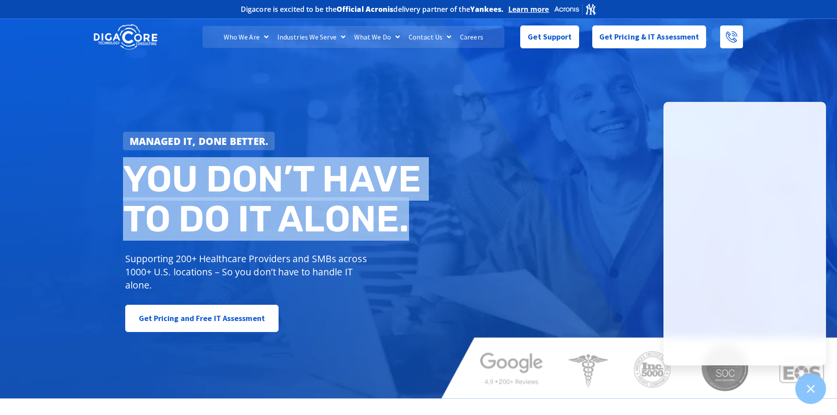 This screenshot has height=415, width=837. I want to click on b: Yankees., so click(487, 9).